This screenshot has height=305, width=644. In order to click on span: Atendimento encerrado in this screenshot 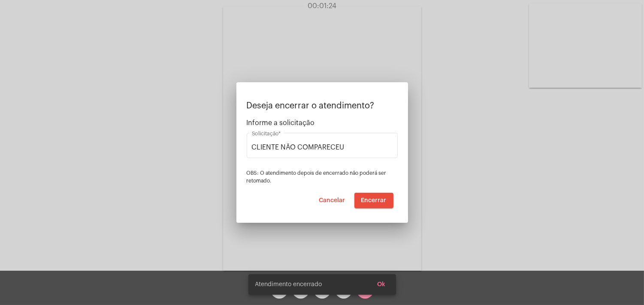, I will do `click(289, 285)`.